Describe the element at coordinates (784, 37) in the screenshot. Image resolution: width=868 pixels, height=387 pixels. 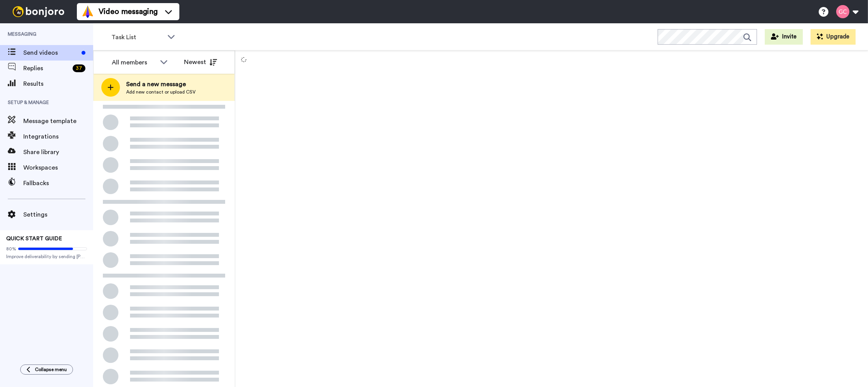
I see `a: Invite` at that location.